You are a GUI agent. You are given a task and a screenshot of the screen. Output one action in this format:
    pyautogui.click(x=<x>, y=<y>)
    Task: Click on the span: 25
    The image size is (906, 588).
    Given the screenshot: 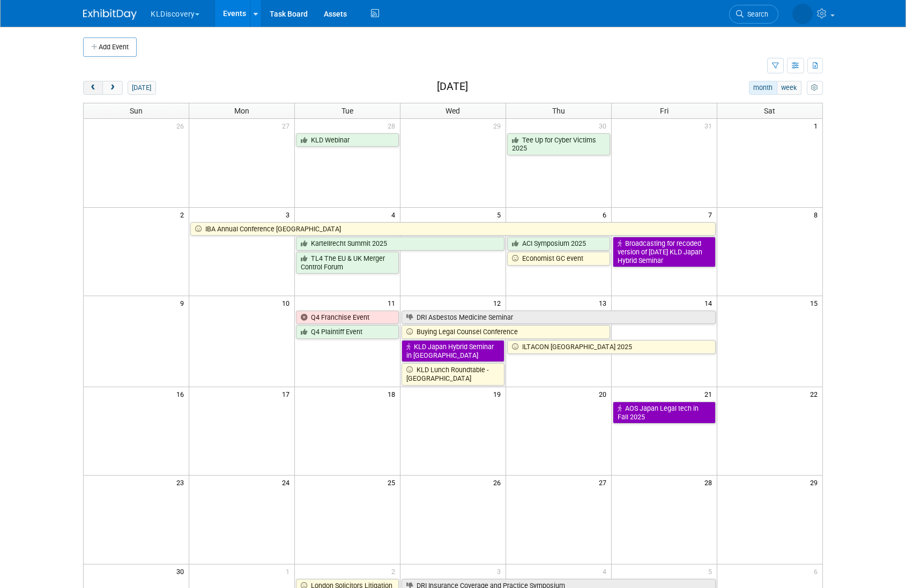 What is the action you would take?
    pyautogui.click(x=393, y=482)
    